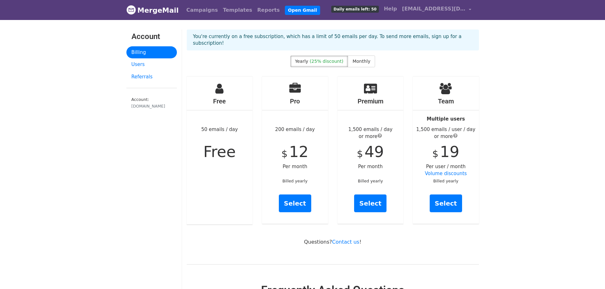  I want to click on span: 12, so click(298, 152).